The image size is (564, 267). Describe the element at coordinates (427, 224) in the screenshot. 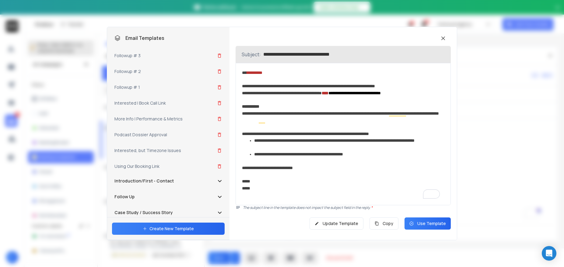

I see `button: Use Template` at that location.